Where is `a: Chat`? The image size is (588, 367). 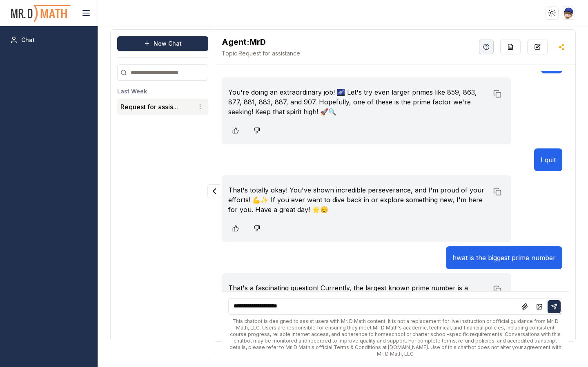
a: Chat is located at coordinates (49, 40).